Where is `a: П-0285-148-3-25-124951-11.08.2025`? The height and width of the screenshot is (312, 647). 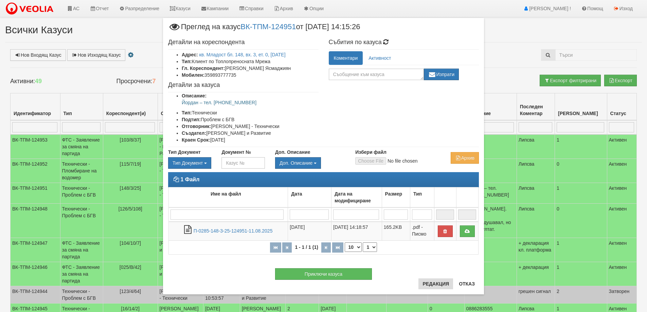 a: П-0285-148-3-25-124951-11.08.2025 is located at coordinates (233, 231).